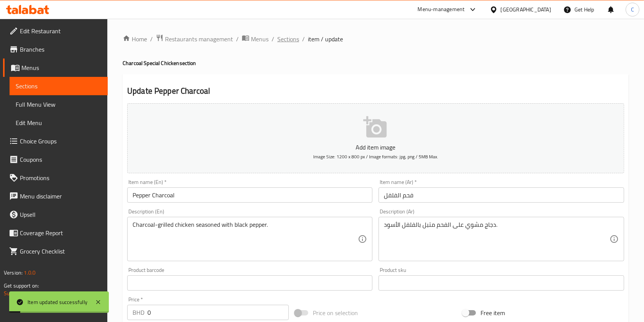 The image size is (644, 322). What do you see at coordinates (493, 312) in the screenshot?
I see `span: Free item` at bounding box center [493, 312].